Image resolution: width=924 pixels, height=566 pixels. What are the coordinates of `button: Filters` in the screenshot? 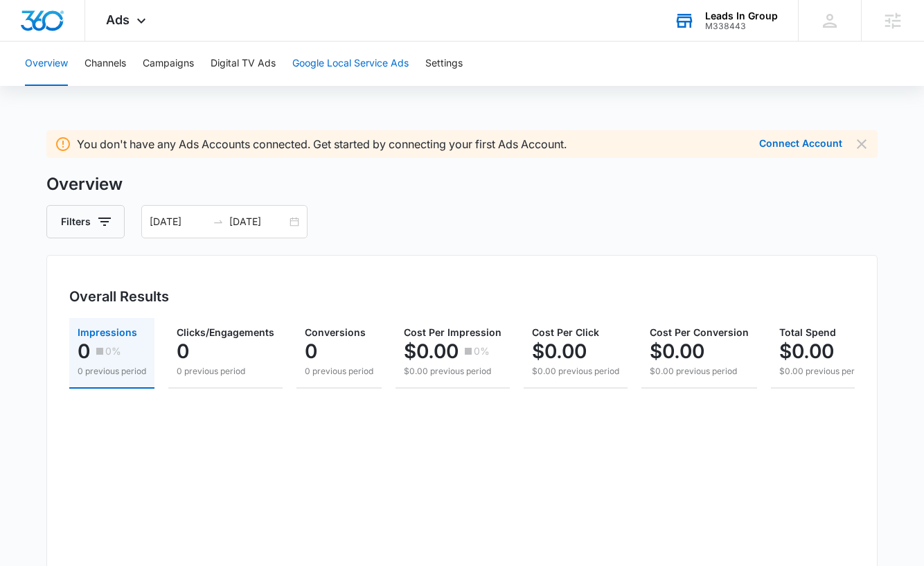 It's located at (85, 221).